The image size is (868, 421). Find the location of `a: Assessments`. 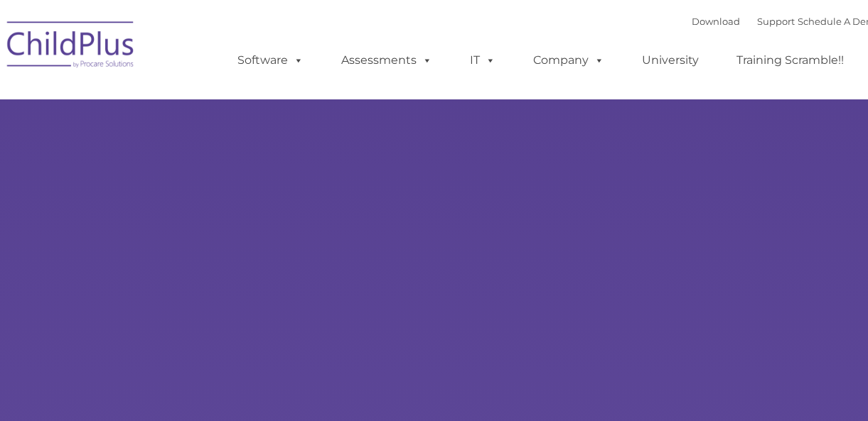

a: Assessments is located at coordinates (386, 60).